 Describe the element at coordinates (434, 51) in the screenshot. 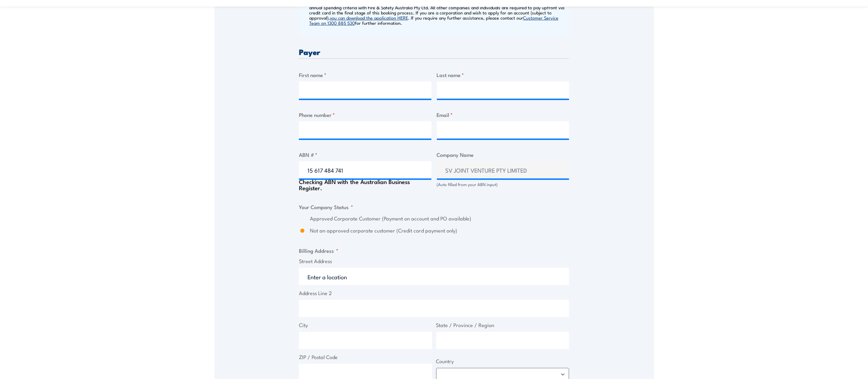

I see `h3: Payer` at that location.